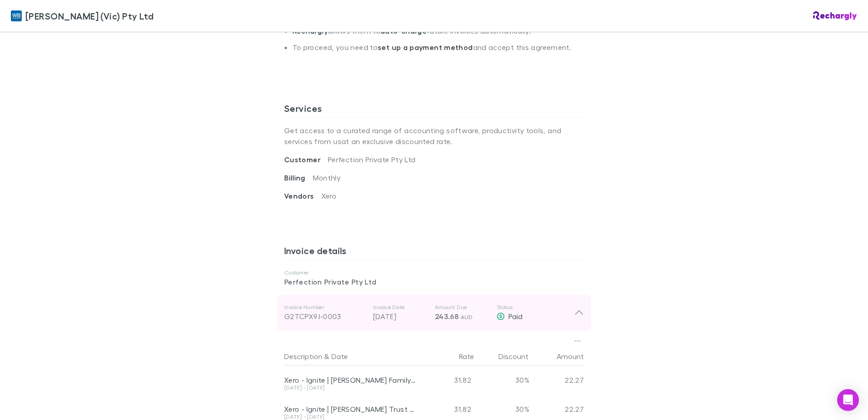 The width and height of the screenshot is (868, 420). What do you see at coordinates (462, 307) in the screenshot?
I see `p: Amount Due` at bounding box center [462, 307].